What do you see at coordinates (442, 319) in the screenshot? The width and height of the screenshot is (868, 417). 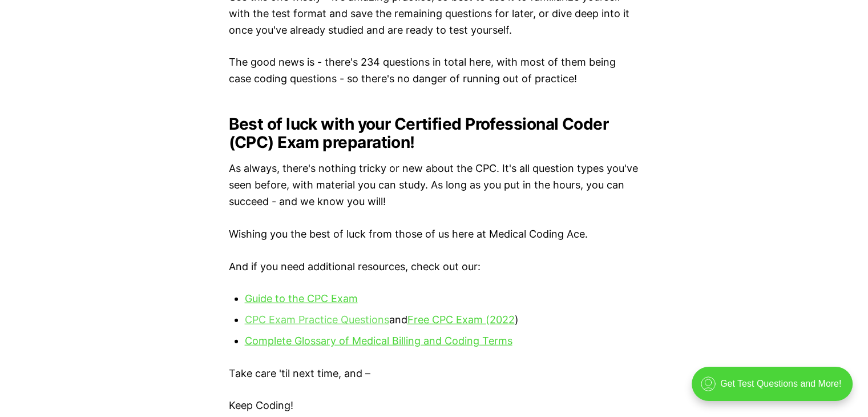 I see `li: and )` at bounding box center [442, 319].